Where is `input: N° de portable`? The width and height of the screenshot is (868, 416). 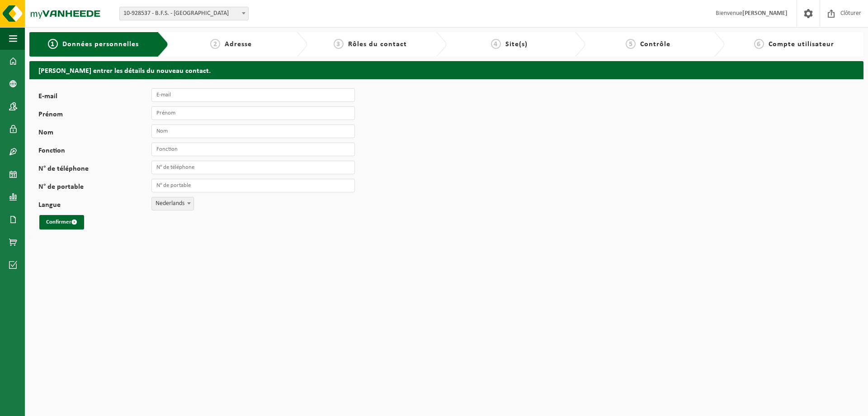
input: N° de portable is located at coordinates (254, 185).